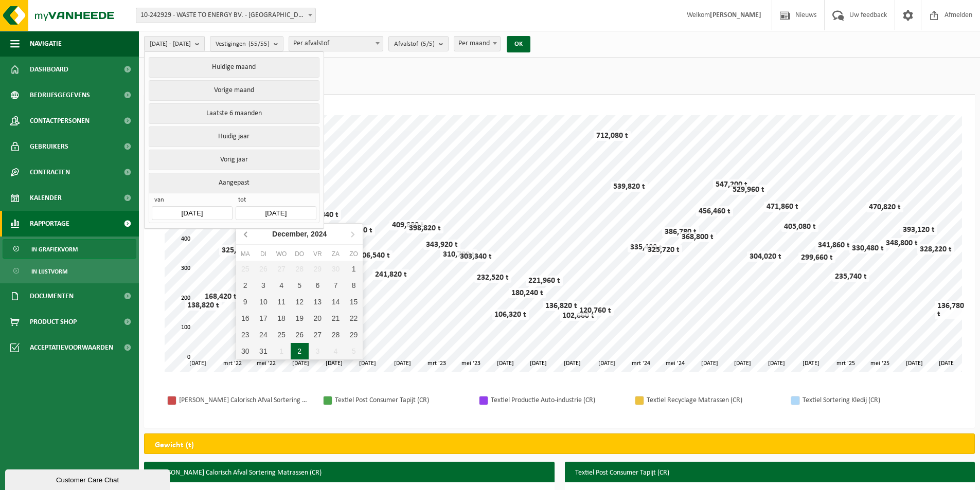 Image resolution: width=980 pixels, height=490 pixels. I want to click on div: 368,800 t, so click(698, 237).